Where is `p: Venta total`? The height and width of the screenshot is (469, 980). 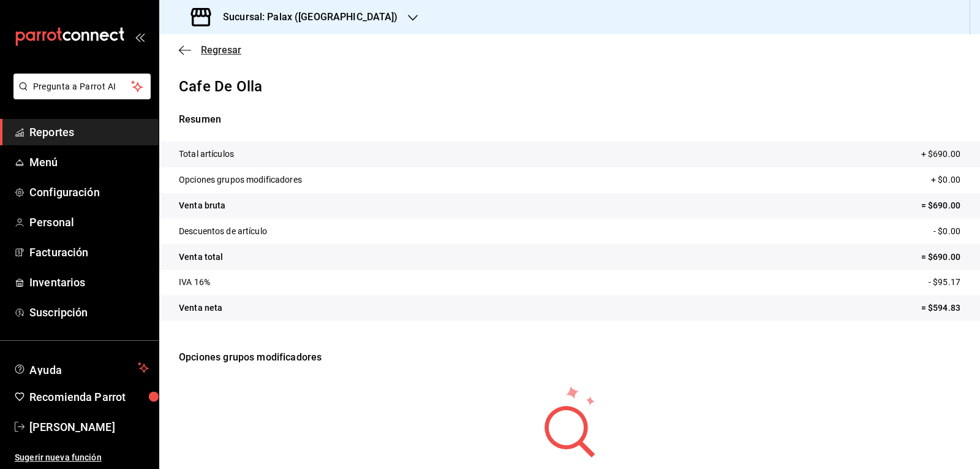
p: Venta total is located at coordinates (201, 257).